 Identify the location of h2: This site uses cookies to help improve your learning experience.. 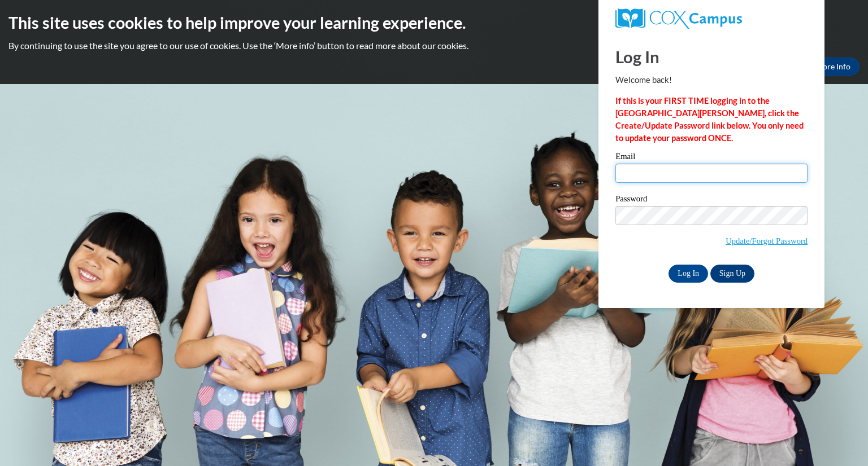
(434, 23).